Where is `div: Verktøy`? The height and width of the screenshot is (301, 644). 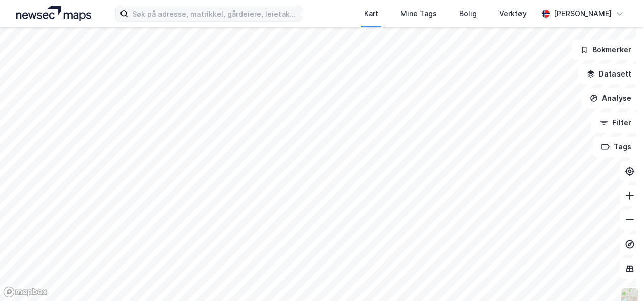
div: Verktøy is located at coordinates (513, 13).